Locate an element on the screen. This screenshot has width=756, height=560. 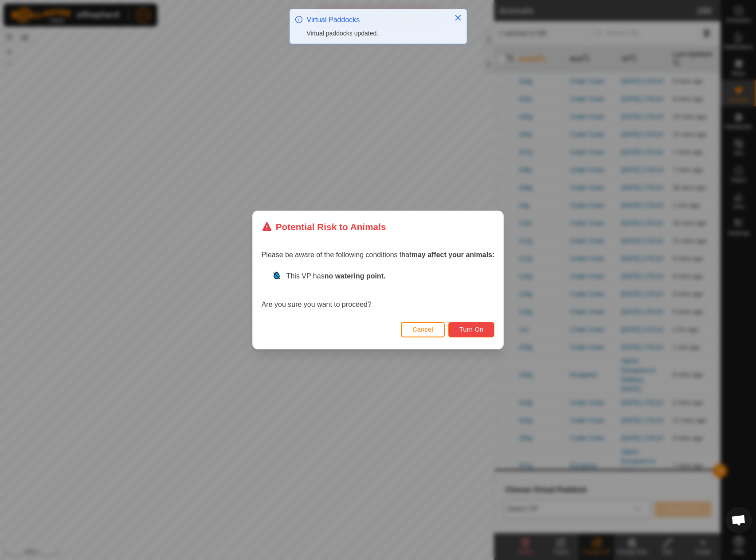
span: Please be aware of the following conditions that is located at coordinates (378, 255).